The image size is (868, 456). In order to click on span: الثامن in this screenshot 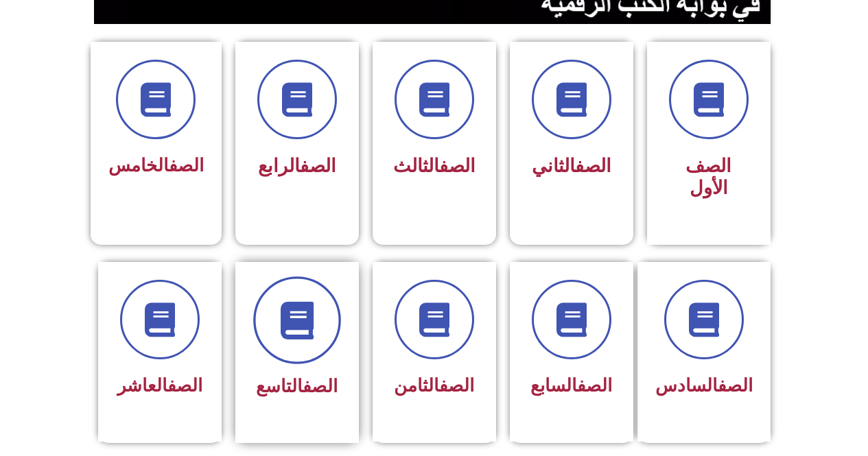, I will do `click(433, 385)`.